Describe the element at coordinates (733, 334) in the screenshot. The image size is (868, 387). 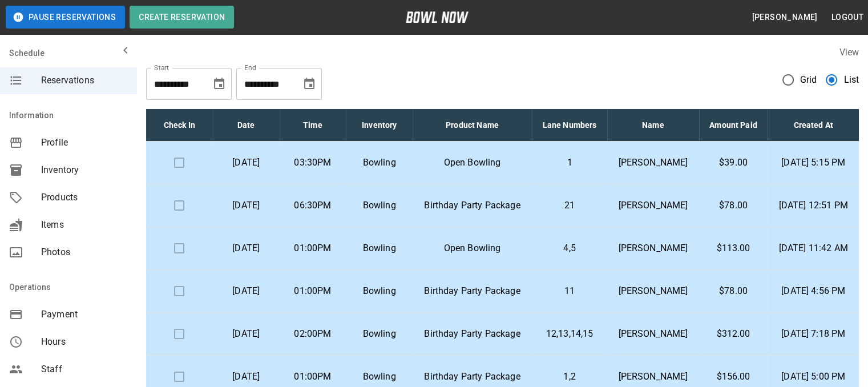
I see `p: $312.00` at that location.